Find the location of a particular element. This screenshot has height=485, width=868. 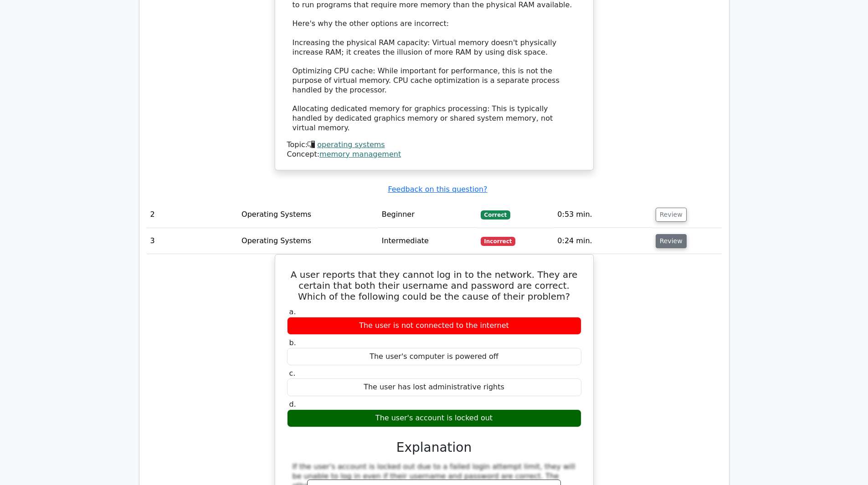

td: 0:24 min. is located at coordinates (603, 241).